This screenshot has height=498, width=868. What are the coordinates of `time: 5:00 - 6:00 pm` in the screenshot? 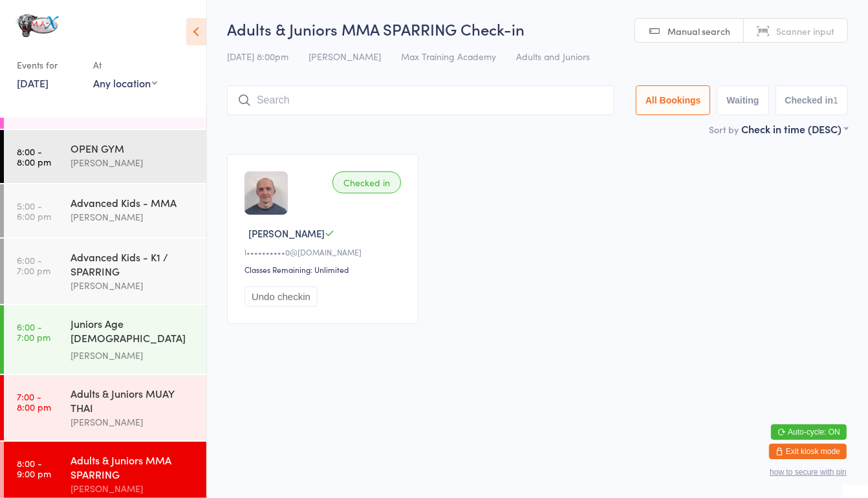 It's located at (34, 211).